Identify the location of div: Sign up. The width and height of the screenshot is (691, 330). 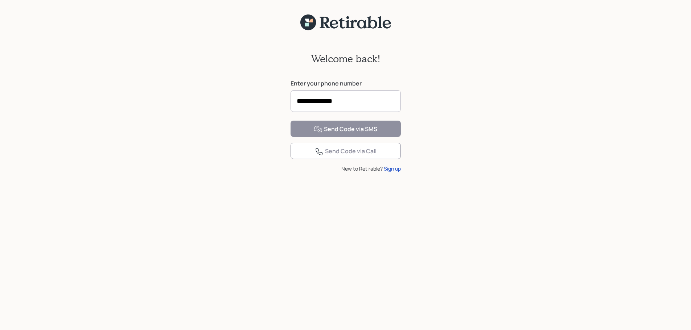
(392, 169).